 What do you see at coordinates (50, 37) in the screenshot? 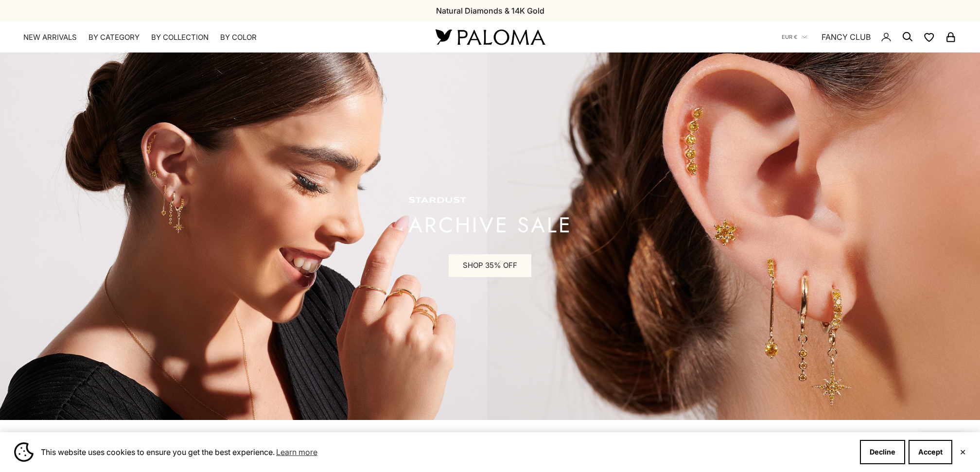
I see `a: NEW ARRIVALS` at bounding box center [50, 37].